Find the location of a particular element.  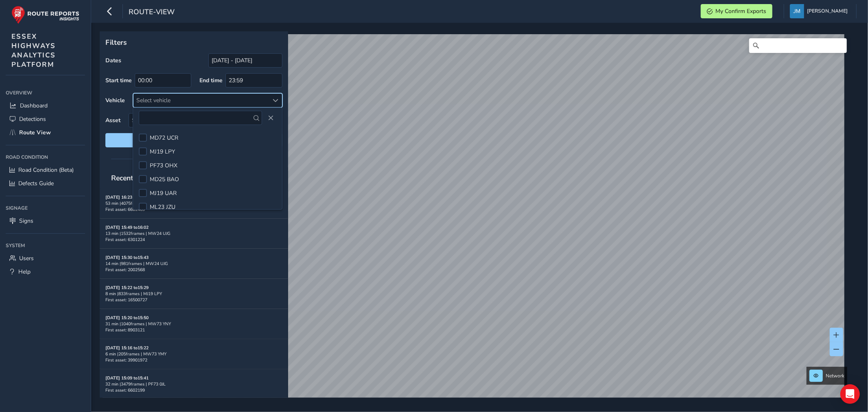

label: Vehicle is located at coordinates (115, 100).